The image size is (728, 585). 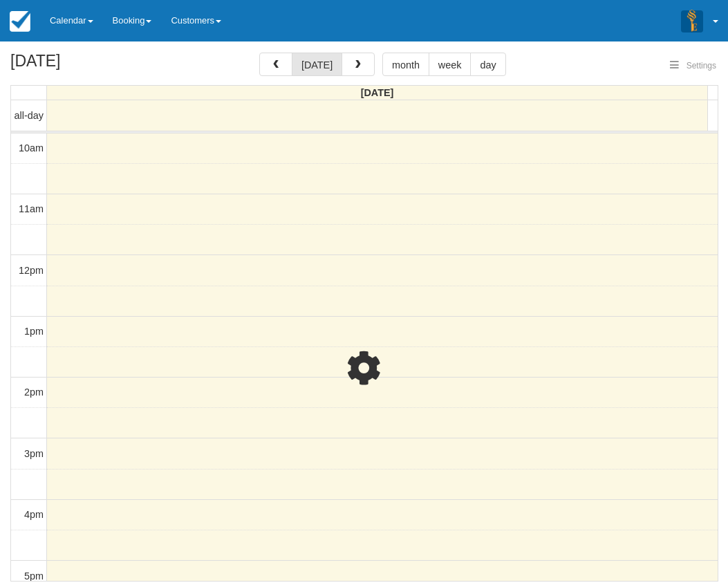 What do you see at coordinates (34, 392) in the screenshot?
I see `span: 2pm` at bounding box center [34, 392].